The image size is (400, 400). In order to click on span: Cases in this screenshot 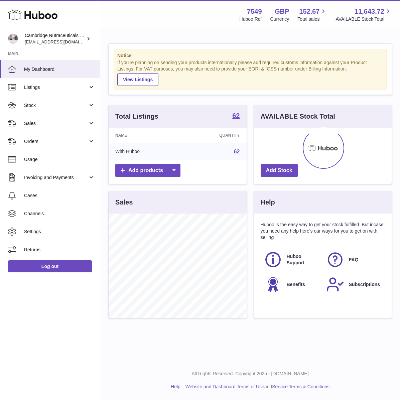, I will do `click(59, 195)`.